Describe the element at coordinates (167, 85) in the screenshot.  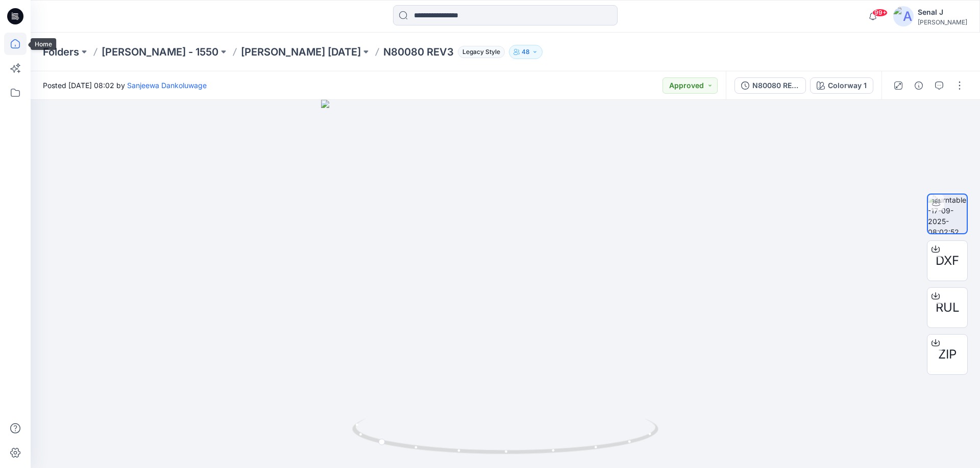
I see `a: Sanjeewa Dankoluwage` at that location.